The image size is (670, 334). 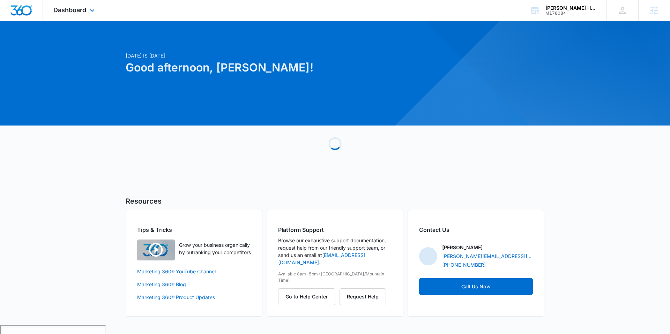 I want to click on button: Go to Help Center, so click(x=307, y=297).